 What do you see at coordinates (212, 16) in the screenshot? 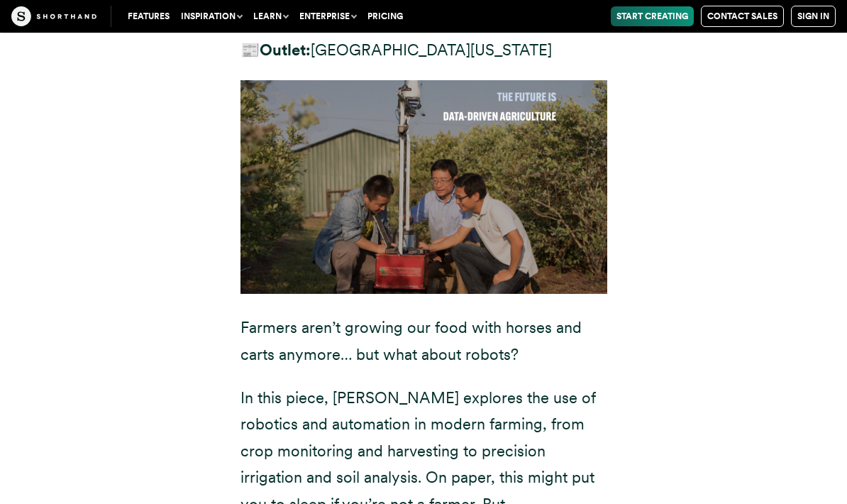
I see `button: Inspiration` at bounding box center [212, 16].